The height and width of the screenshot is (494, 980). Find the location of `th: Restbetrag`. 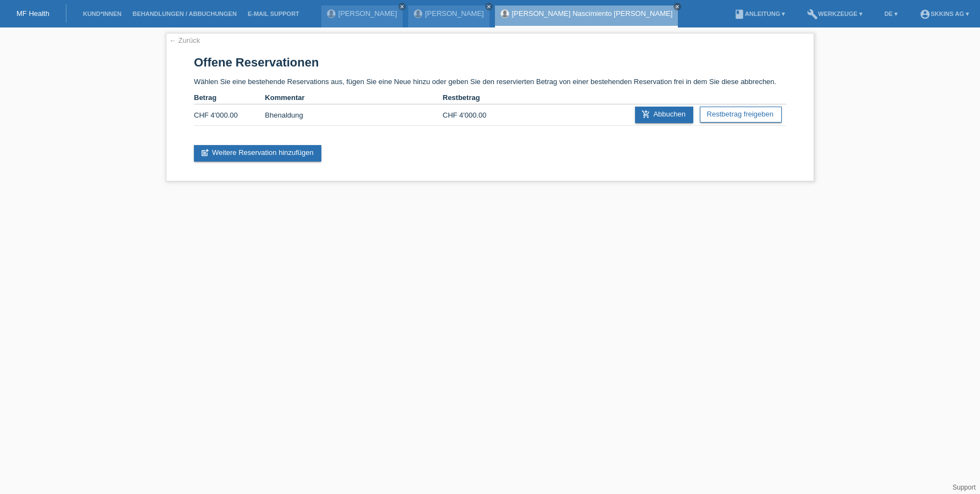

th: Restbetrag is located at coordinates (477, 98).